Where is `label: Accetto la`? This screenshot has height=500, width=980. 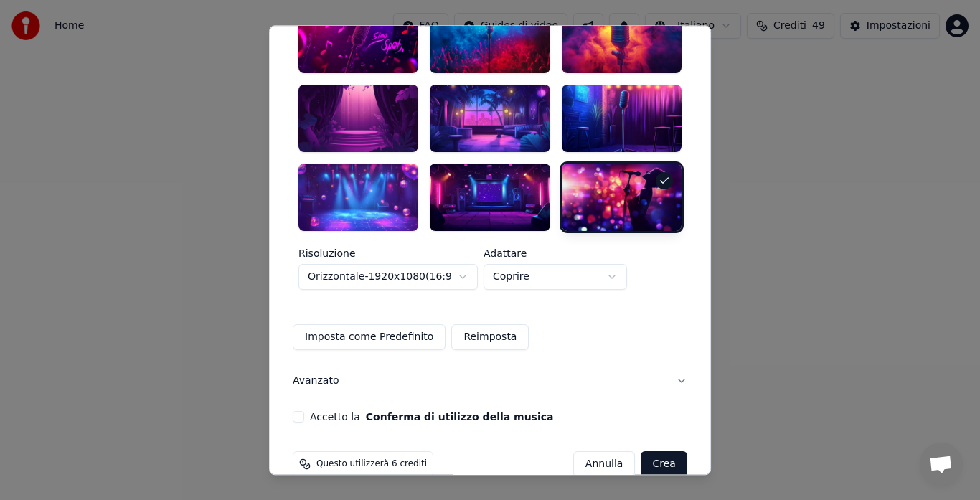 label: Accetto la is located at coordinates (431, 417).